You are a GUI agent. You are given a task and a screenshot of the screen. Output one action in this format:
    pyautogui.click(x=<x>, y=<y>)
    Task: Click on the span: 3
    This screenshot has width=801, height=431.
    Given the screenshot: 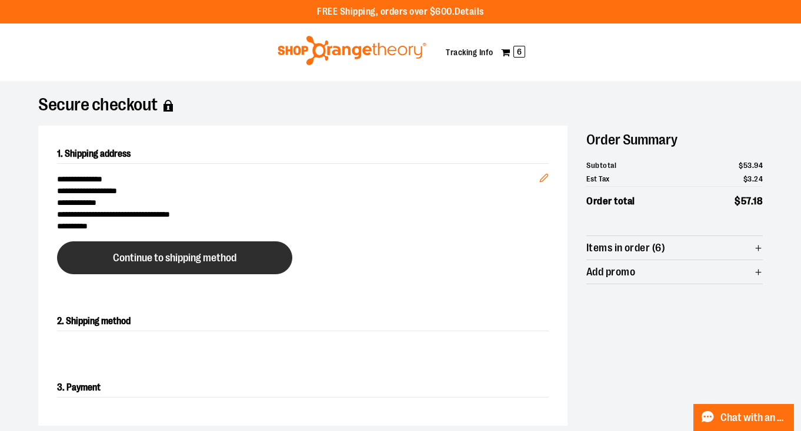 What is the action you would take?
    pyautogui.click(x=750, y=179)
    